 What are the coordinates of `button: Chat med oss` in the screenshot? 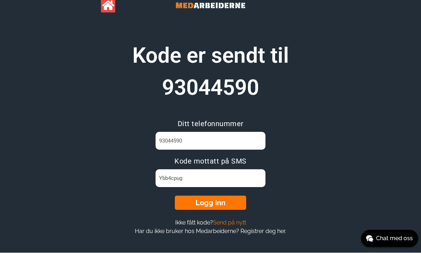 It's located at (390, 239).